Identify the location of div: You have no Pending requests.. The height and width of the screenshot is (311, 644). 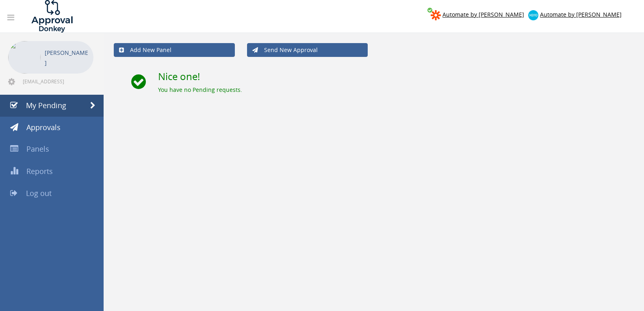
(396, 90).